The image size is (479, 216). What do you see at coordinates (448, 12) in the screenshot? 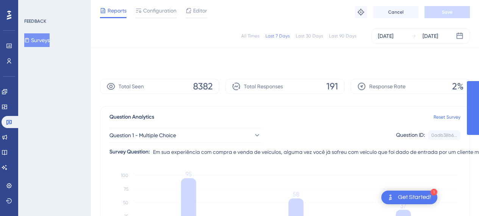
I see `button: Save` at bounding box center [448, 12].